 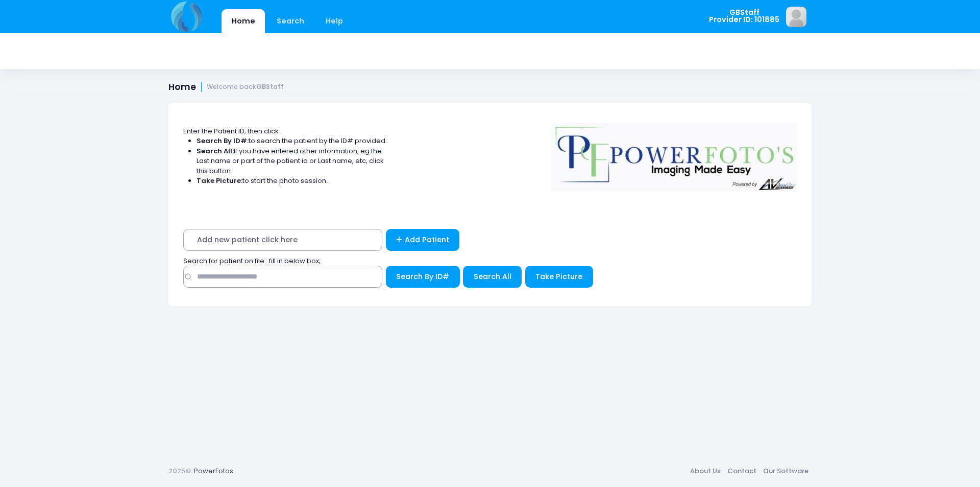 What do you see at coordinates (422, 240) in the screenshot?
I see `a: Add Patient` at bounding box center [422, 240].